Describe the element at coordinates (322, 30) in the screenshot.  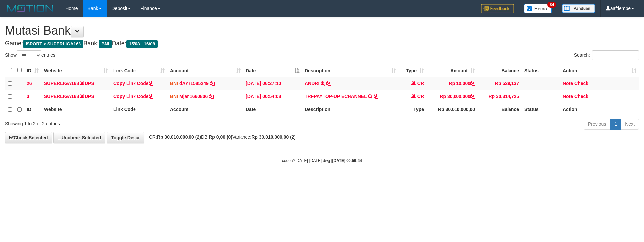
I see `h1: Mutasi Bank` at that location.